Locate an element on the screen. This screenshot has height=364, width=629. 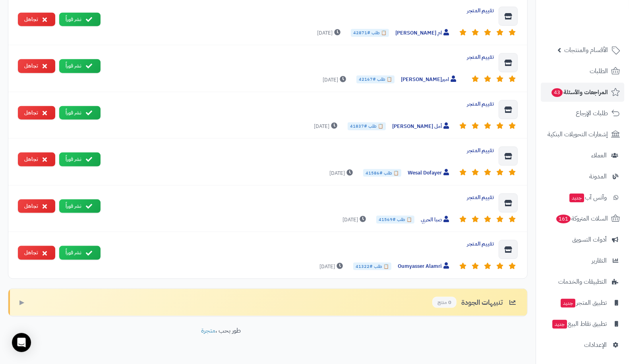
a: أدوات التسويق is located at coordinates (582, 240).